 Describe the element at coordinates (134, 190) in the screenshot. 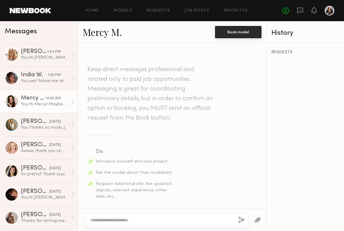

I see `span: Request additional info, like updated digitals, relevant experience, other skills, etc.` at that location.